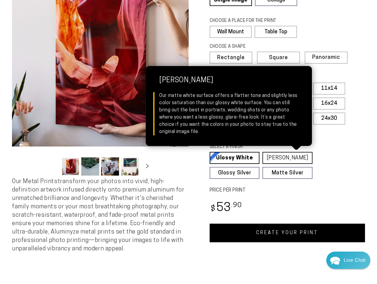 Image resolution: width=377 pixels, height=284 pixels. I want to click on bdi: 53, so click(226, 208).